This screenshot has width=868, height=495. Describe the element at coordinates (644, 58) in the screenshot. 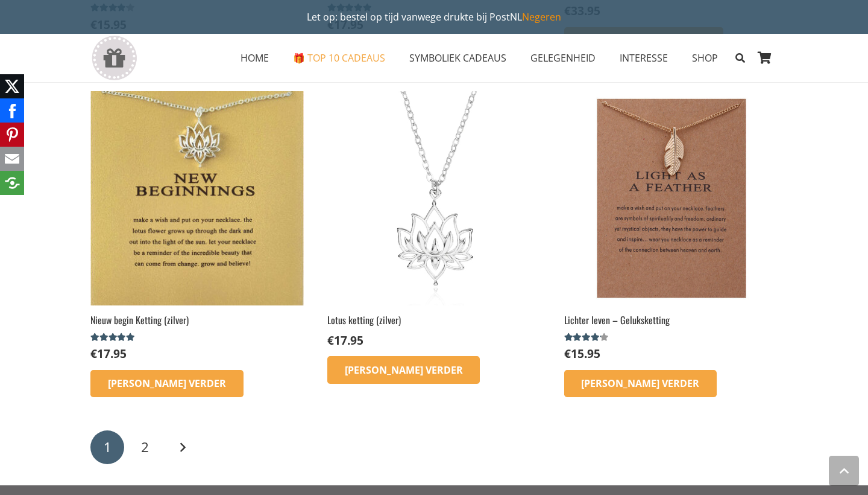

I see `span: INTERESSE` at that location.